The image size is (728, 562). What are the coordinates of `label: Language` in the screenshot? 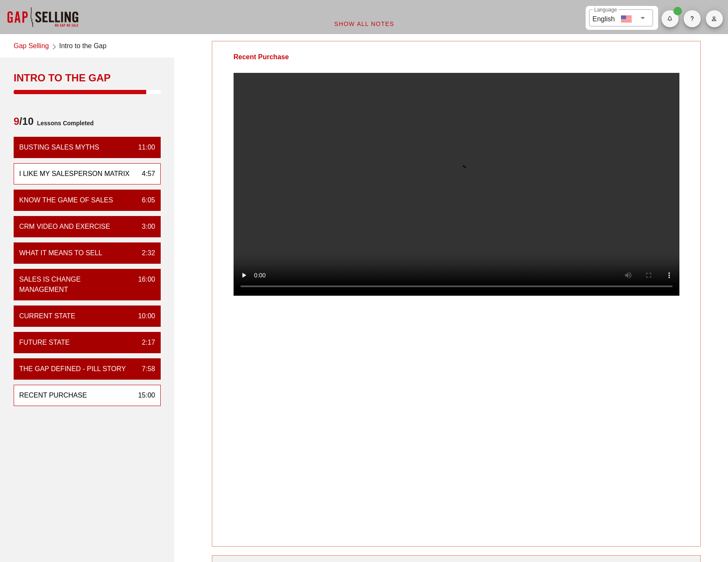 It's located at (605, 10).